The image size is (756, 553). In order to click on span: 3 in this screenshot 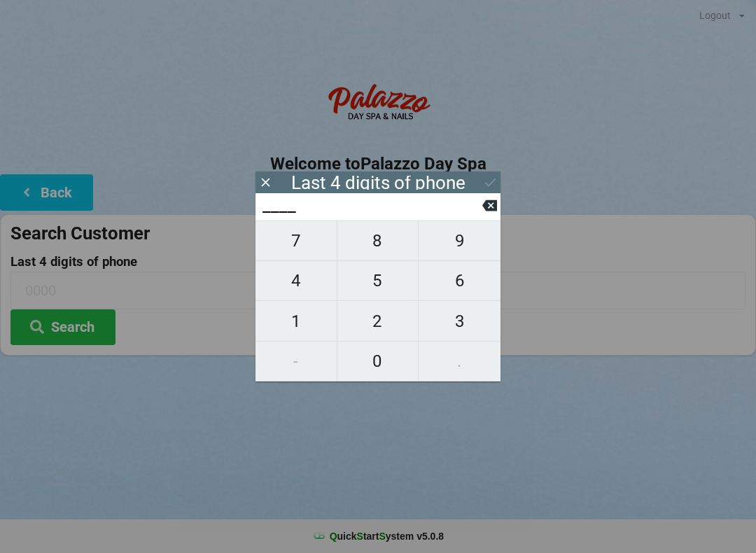, I will do `click(460, 321)`.